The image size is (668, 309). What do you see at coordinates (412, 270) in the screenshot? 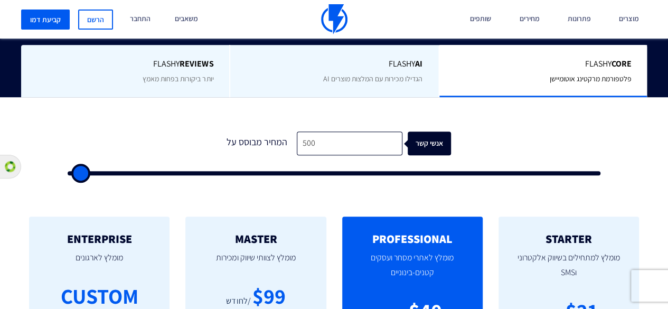
I see `p: מומלץ לאתרי מסחר ועסקים קטנים-בינוניים` at bounding box center [412, 270].